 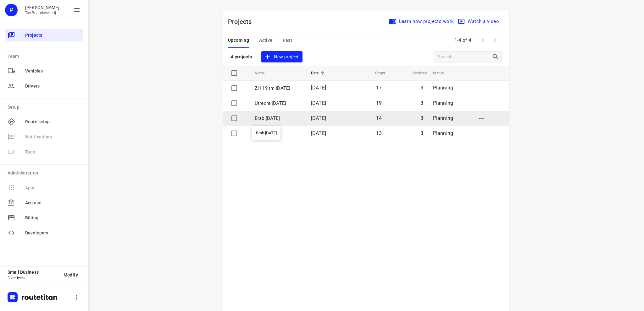 I want to click on div: Account, so click(x=44, y=203).